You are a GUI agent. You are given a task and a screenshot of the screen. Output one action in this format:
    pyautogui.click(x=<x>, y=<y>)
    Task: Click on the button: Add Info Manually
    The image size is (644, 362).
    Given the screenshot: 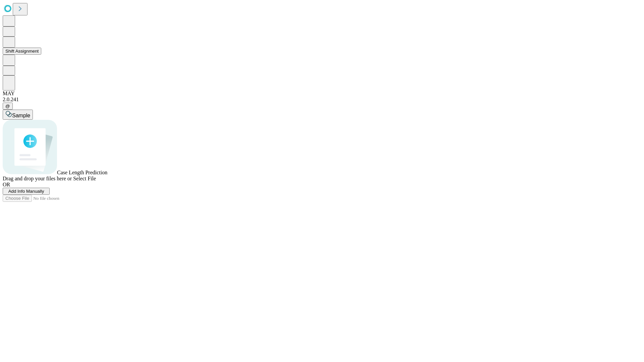 What is the action you would take?
    pyautogui.click(x=26, y=191)
    